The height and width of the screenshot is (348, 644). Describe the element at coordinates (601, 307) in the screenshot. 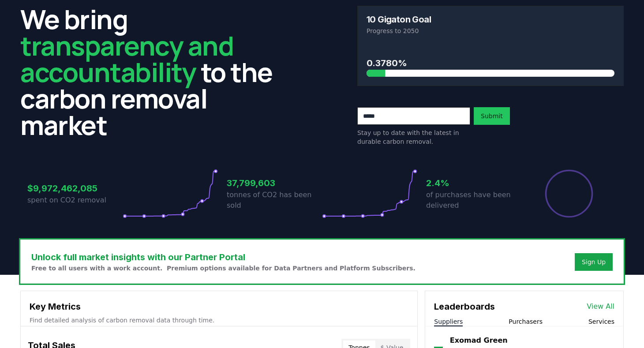

I see `a: View All` at that location.